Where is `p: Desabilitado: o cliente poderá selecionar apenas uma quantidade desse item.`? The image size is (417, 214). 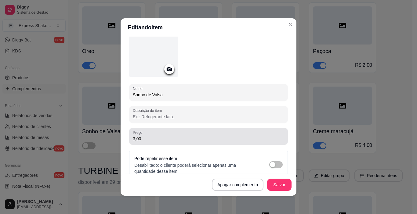
p: Desabilitado: o cliente poderá selecionar apenas uma quantidade desse item. is located at coordinates (196, 168).